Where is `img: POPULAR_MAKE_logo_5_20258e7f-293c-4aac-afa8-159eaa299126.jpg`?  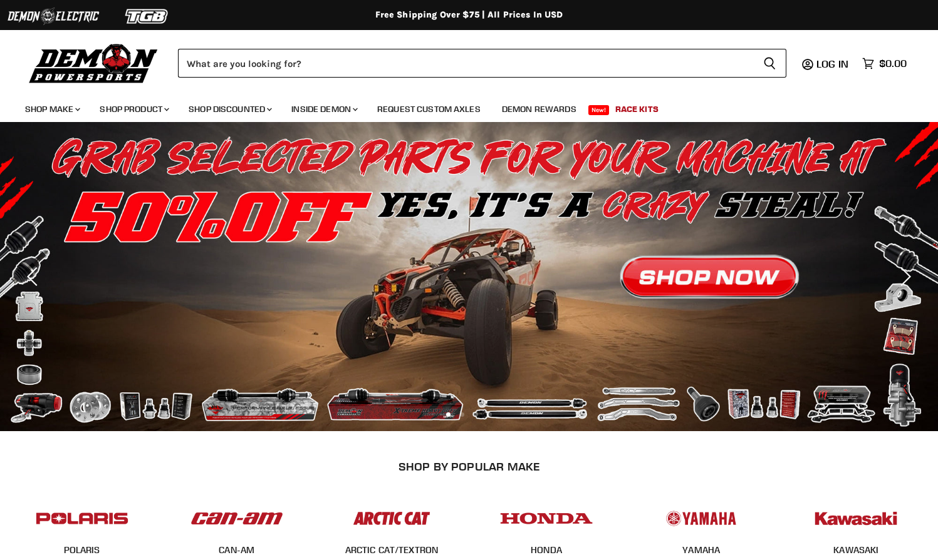
img: POPULAR_MAKE_logo_5_20258e7f-293c-4aac-afa8-159eaa299126.jpg is located at coordinates (701, 518).